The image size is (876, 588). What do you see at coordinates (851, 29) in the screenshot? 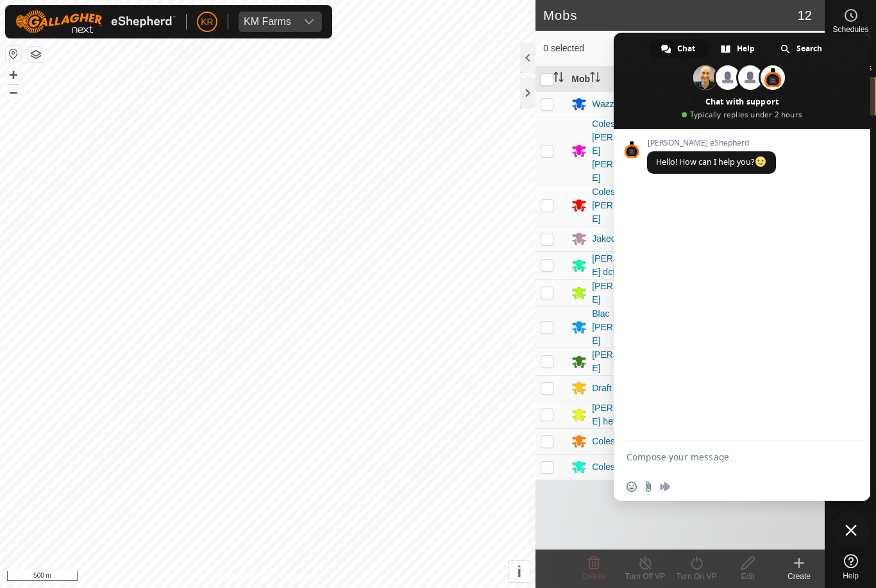
I see `span: Schedules` at bounding box center [851, 29].